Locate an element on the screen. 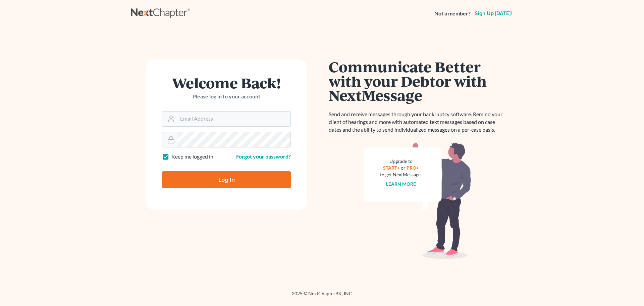 Image resolution: width=644 pixels, height=306 pixels. input: Log In is located at coordinates (226, 179).